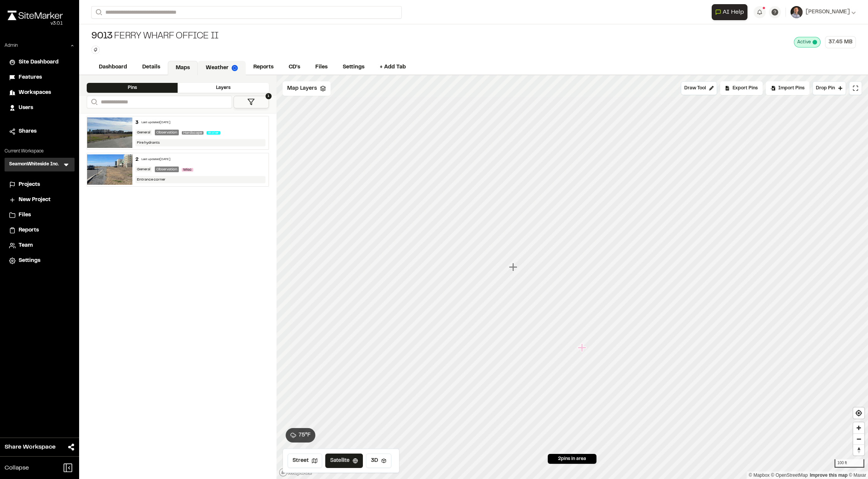  What do you see at coordinates (193, 132) in the screenshot?
I see `span: Hardscape` at bounding box center [193, 132].